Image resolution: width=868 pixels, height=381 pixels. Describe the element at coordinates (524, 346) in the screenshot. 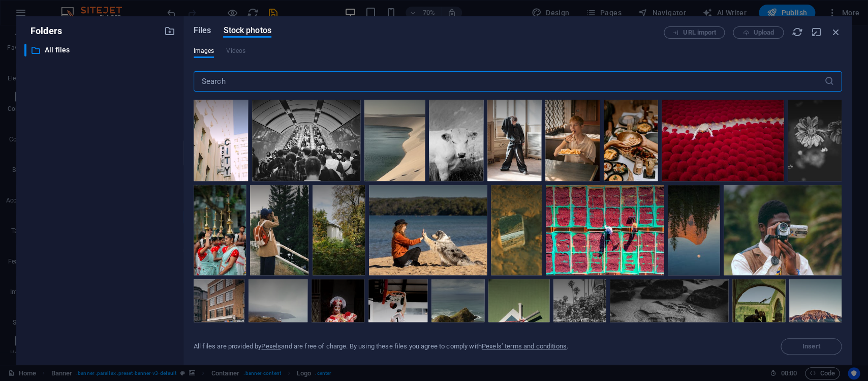

I see `a: Pexels’ terms and conditions` at that location.